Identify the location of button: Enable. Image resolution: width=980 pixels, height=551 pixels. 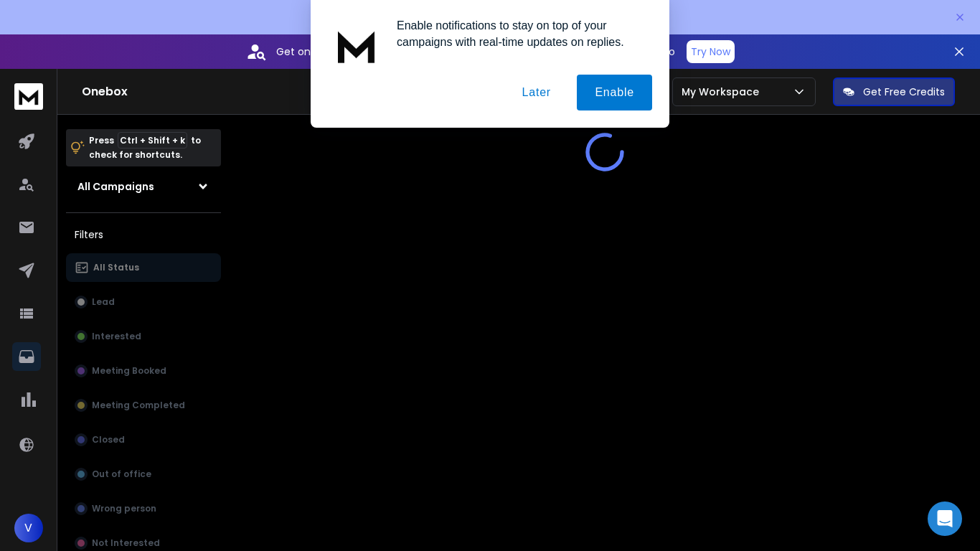
(614, 92).